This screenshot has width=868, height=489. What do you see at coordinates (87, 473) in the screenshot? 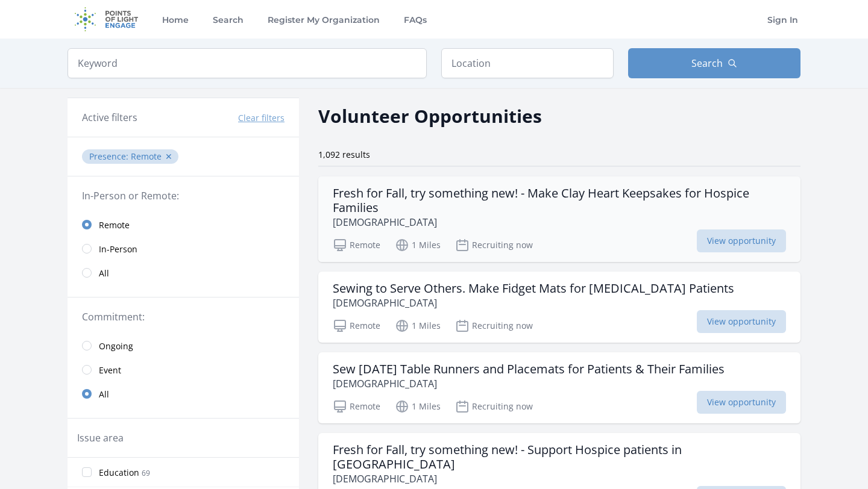
I see `input: Education 69` at bounding box center [87, 473].